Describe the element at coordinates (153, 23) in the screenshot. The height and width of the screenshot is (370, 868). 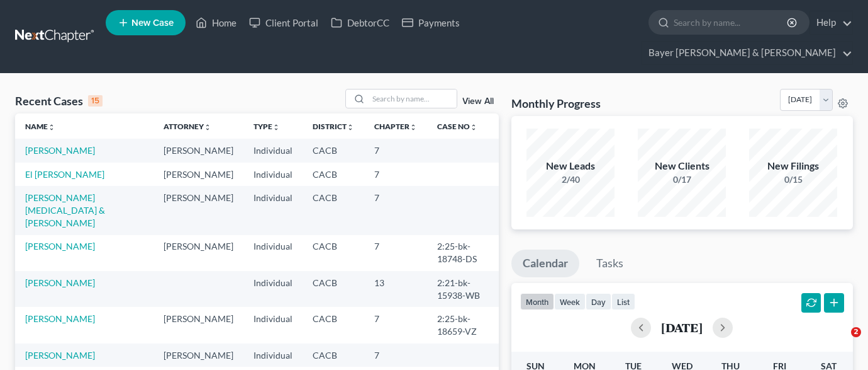
I see `span: New Case` at that location.